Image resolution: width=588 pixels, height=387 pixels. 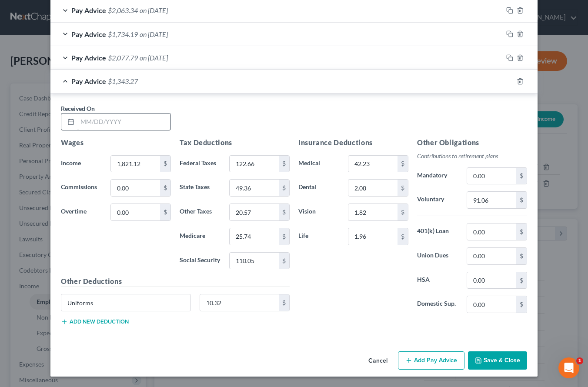 What do you see at coordinates (437, 256) in the screenshot?
I see `label: Union Dues` at bounding box center [437, 256].